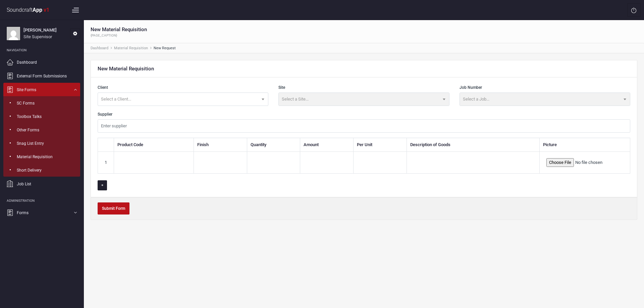 Image resolution: width=644 pixels, height=308 pixels. What do you see at coordinates (41, 184) in the screenshot?
I see `a: Job List` at bounding box center [41, 184].